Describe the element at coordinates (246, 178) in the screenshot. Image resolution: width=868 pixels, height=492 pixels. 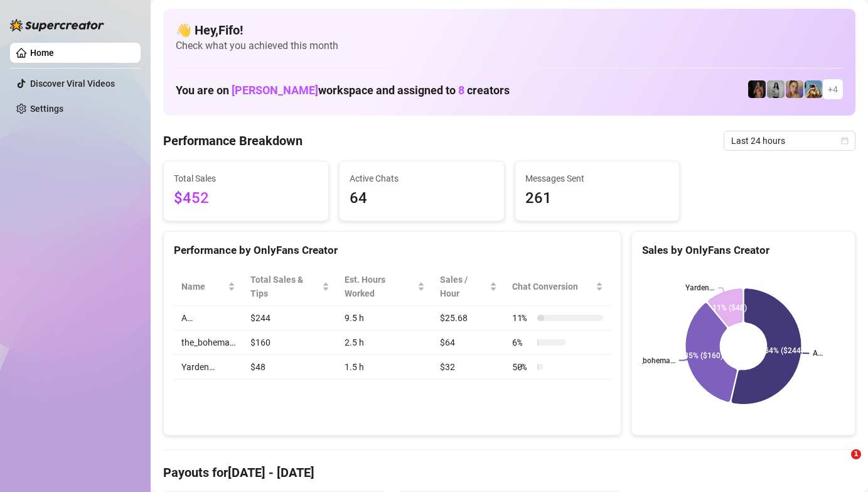
I see `span: Total Sales` at that location.